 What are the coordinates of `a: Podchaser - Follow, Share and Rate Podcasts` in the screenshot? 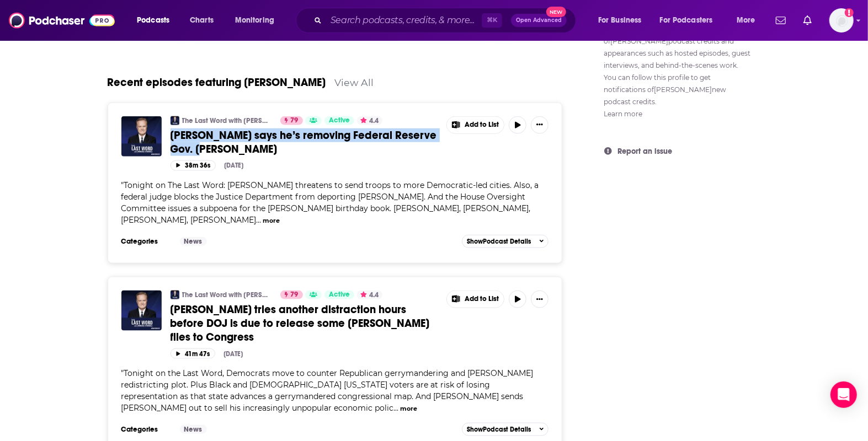 It's located at (62, 20).